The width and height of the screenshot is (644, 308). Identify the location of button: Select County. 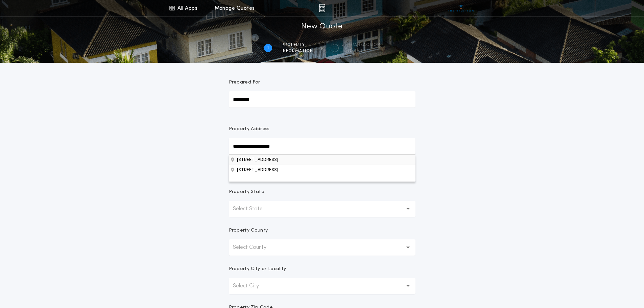
(322, 248).